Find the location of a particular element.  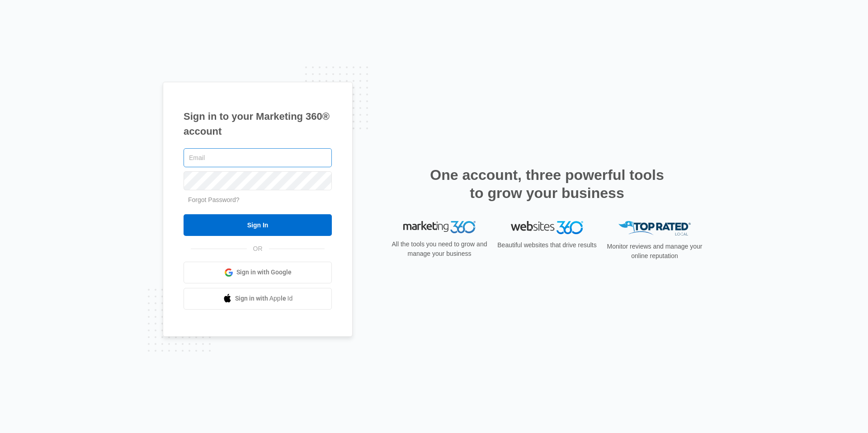

img: Marketing 360 is located at coordinates (439, 227).